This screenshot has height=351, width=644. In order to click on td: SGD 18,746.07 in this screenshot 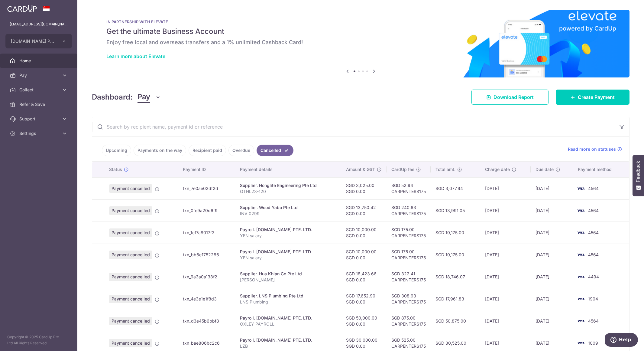, I will do `click(455, 276)`.